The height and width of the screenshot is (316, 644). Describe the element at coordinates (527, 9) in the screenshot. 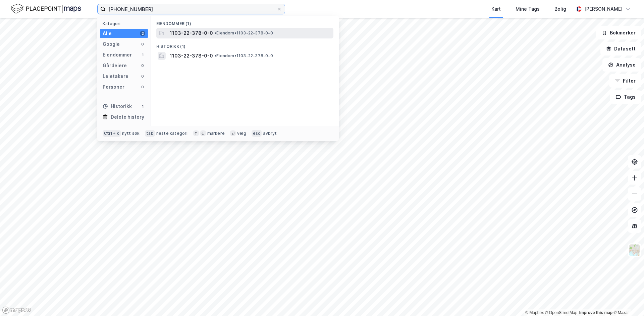

I see `div: Mine Tags` at that location.